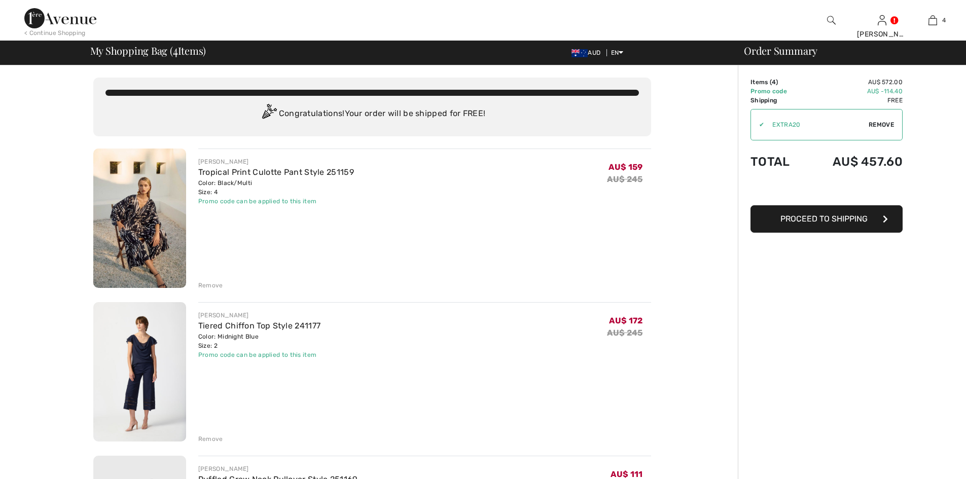  Describe the element at coordinates (854, 100) in the screenshot. I see `td: Free` at that location.